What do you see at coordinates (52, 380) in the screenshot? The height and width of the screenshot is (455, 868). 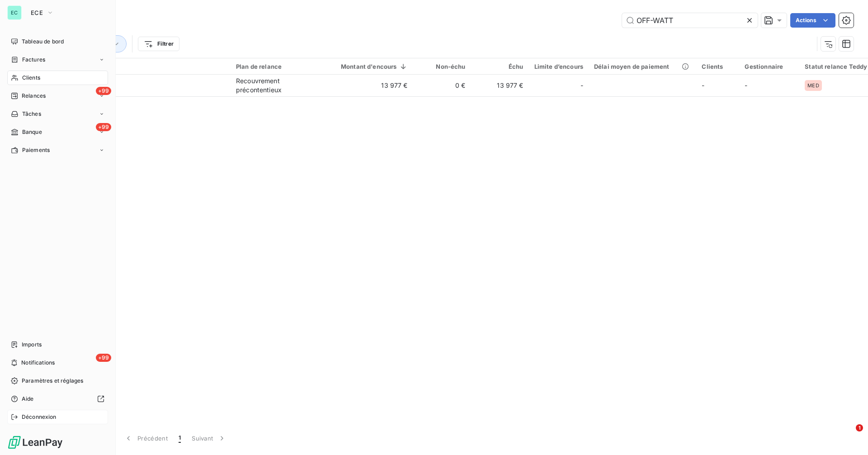 I see `span: Paramètres et réglages` at bounding box center [52, 380].